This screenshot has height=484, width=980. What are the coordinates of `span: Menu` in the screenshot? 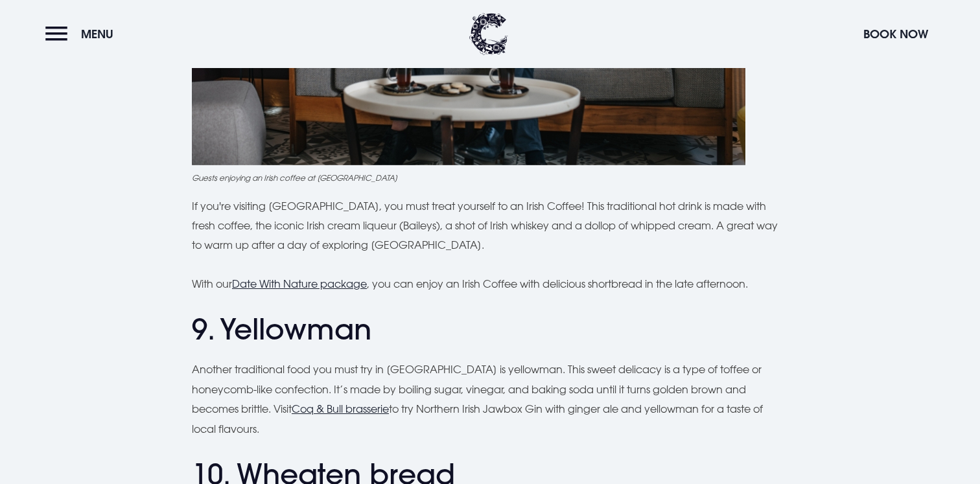 It's located at (97, 34).